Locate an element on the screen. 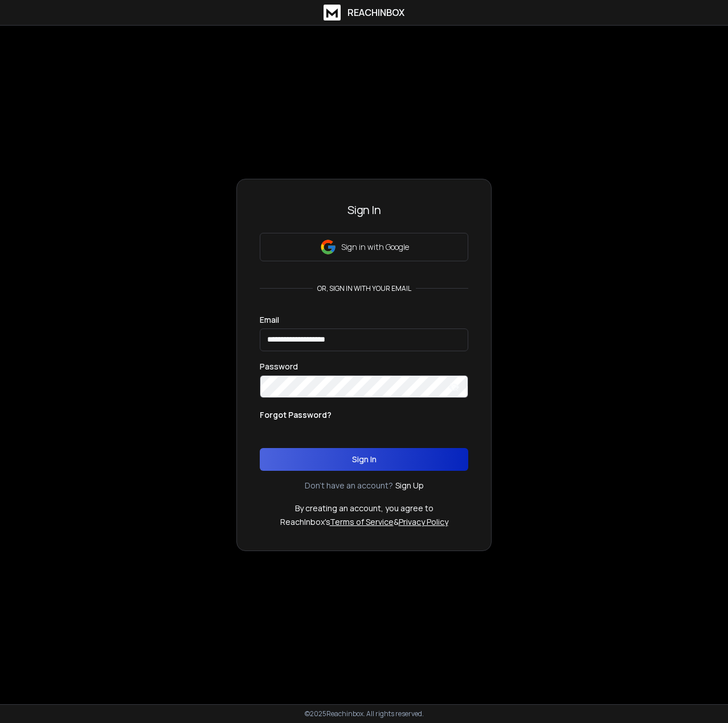  a: Terms of Service is located at coordinates (362, 522).